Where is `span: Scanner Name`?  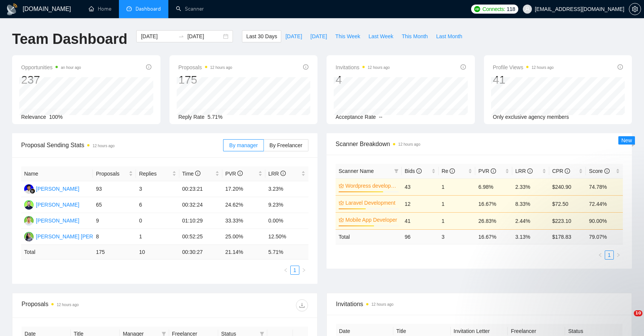 span: Scanner Name is located at coordinates (356, 171).